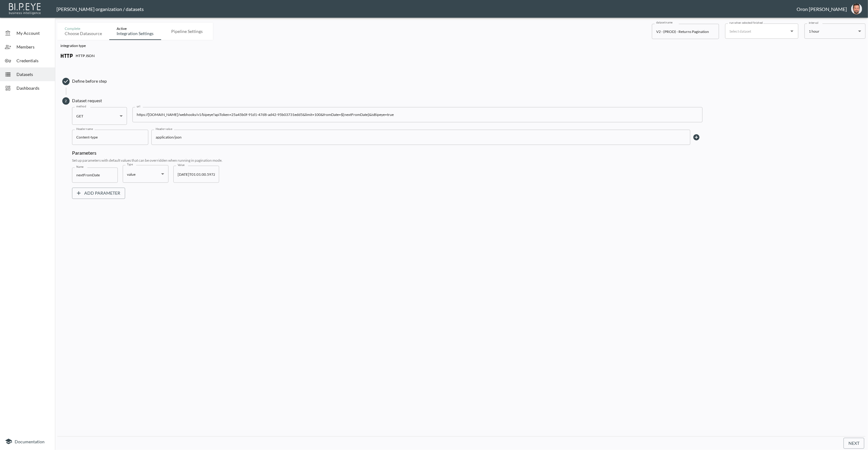 The height and width of the screenshot is (450, 868). I want to click on div: Set up parameters with default values that can be overridden when running in pagination mode., so click(387, 159).